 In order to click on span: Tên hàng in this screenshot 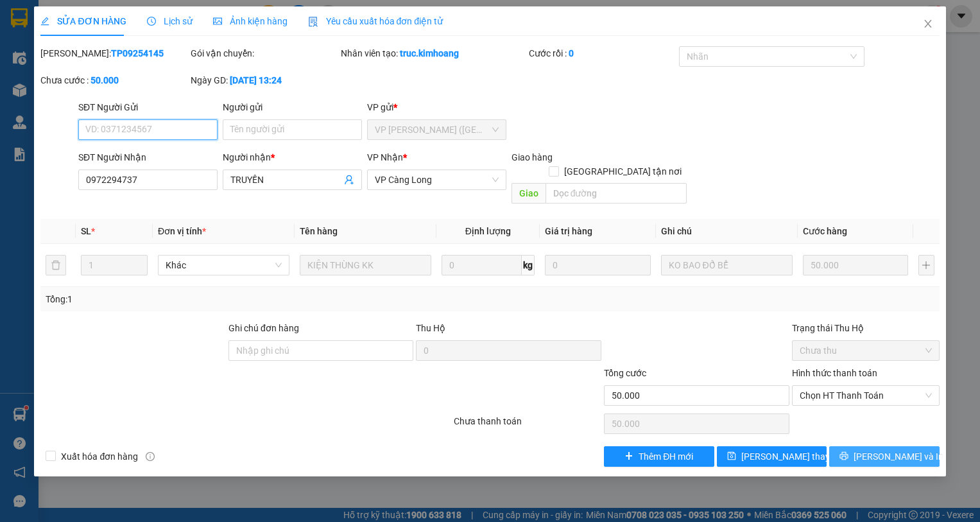, I will do `click(318, 231)`.